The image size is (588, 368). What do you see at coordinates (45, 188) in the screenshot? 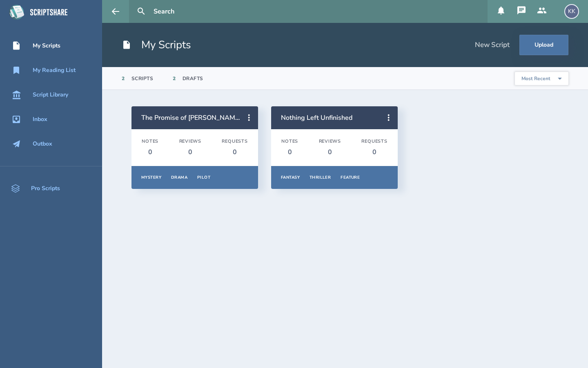
I see `div: Pro Scripts` at bounding box center [45, 188].